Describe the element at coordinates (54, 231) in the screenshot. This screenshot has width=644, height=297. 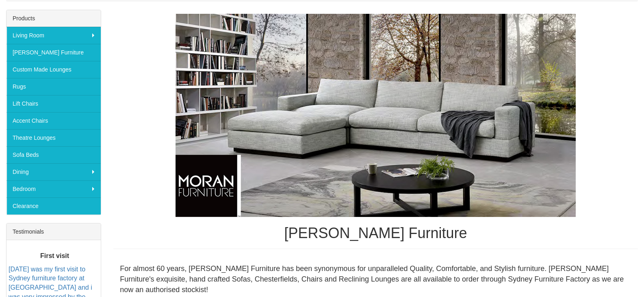
I see `div: Testimonials` at that location.